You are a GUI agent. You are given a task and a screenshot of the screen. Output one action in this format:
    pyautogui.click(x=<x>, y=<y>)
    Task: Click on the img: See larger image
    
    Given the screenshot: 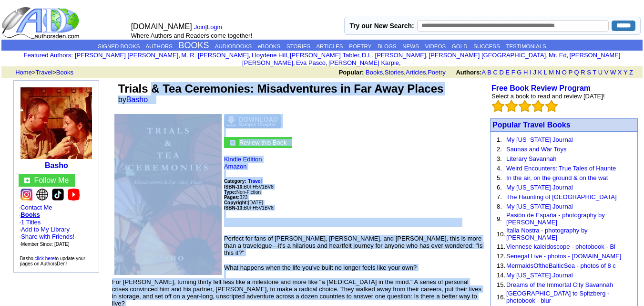 What is the action you would take?
    pyautogui.click(x=167, y=194)
    